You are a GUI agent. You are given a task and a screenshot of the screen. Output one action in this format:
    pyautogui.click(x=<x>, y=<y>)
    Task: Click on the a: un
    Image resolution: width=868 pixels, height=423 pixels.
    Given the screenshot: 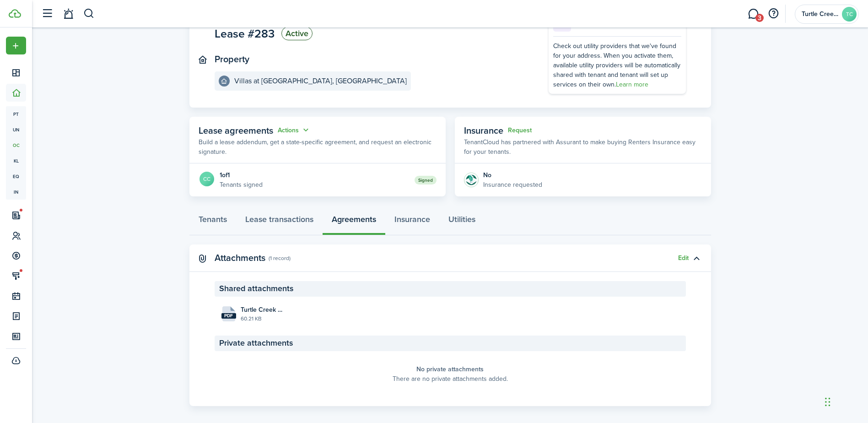 What is the action you would take?
    pyautogui.click(x=16, y=130)
    